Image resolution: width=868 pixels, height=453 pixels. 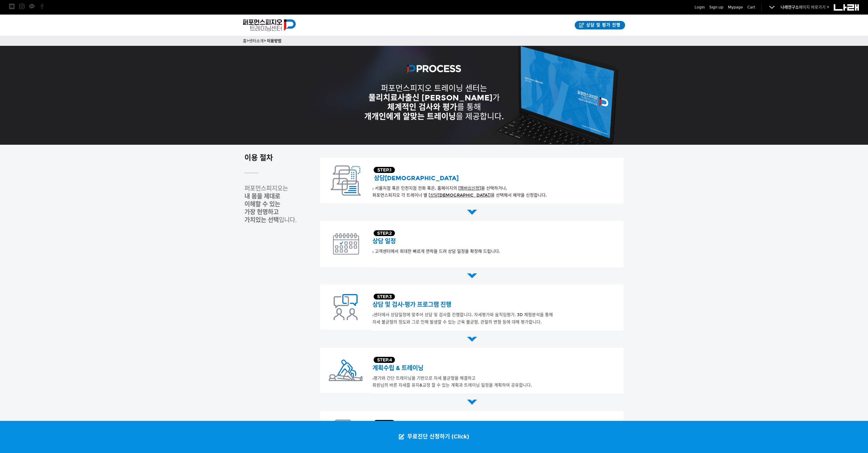 I want to click on a: Login, so click(x=700, y=7).